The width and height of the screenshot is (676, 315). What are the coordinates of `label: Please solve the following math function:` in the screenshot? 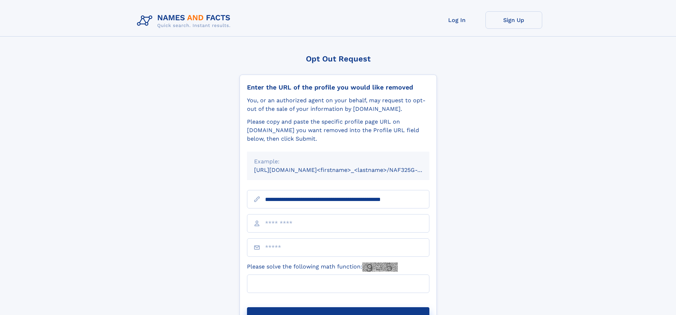 It's located at (322, 267).